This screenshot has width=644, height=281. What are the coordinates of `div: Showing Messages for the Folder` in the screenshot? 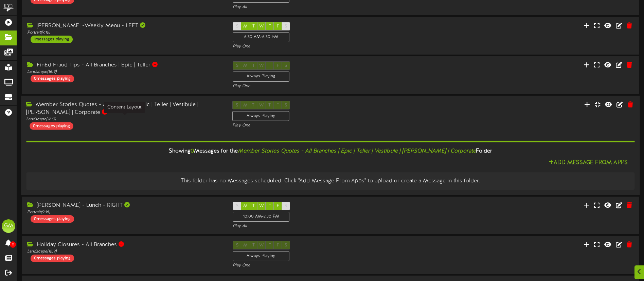 It's located at (330, 151).